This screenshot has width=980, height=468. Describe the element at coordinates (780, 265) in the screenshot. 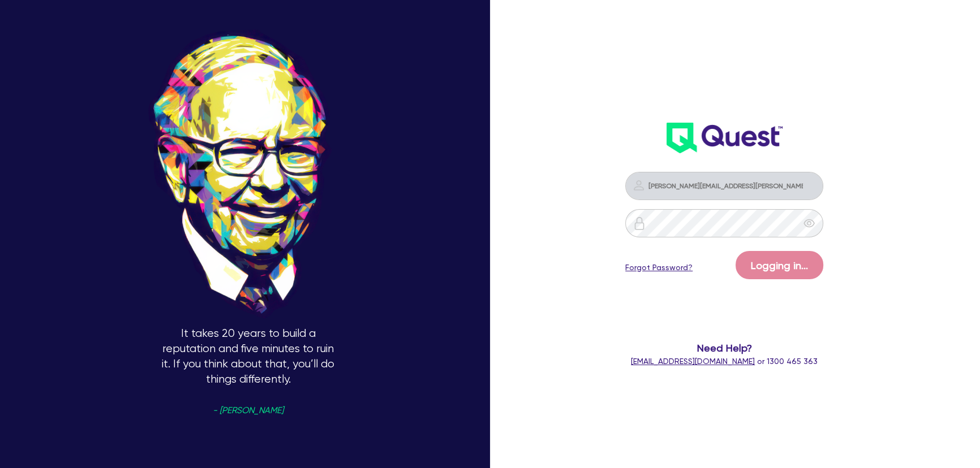

I see `button: Logging in...` at that location.